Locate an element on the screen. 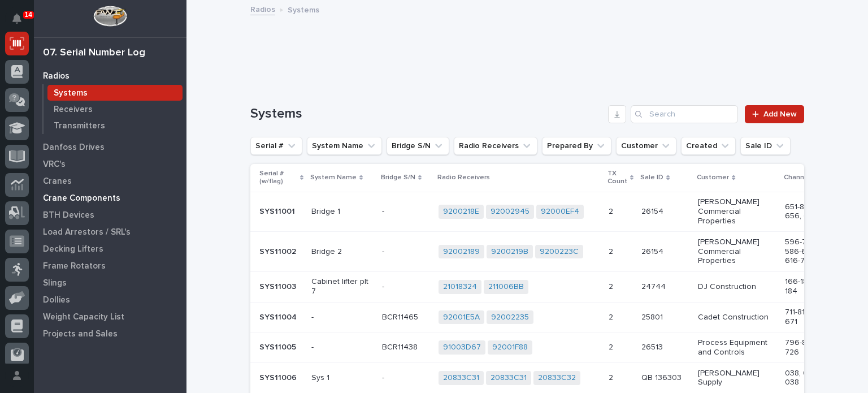 Image resolution: width=868 pixels, height=393 pixels. p: Load Arrestors / SRL's is located at coordinates (86, 233).